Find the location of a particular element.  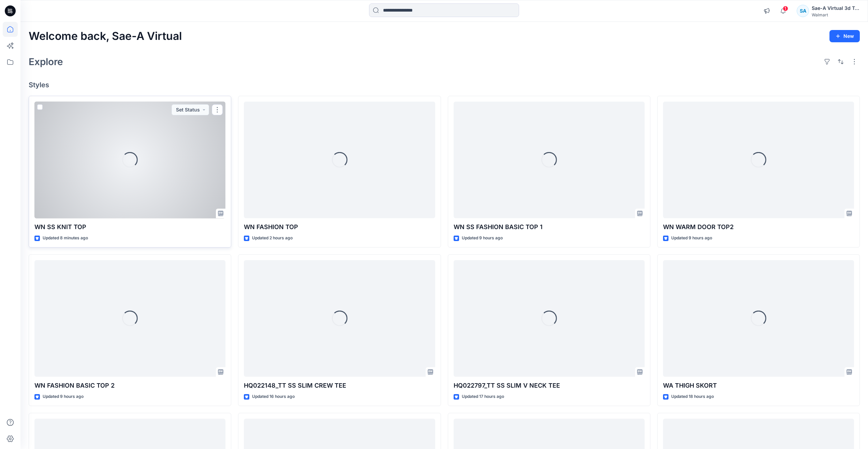

p: WN FASHION BASIC TOP 2 is located at coordinates (130, 386).